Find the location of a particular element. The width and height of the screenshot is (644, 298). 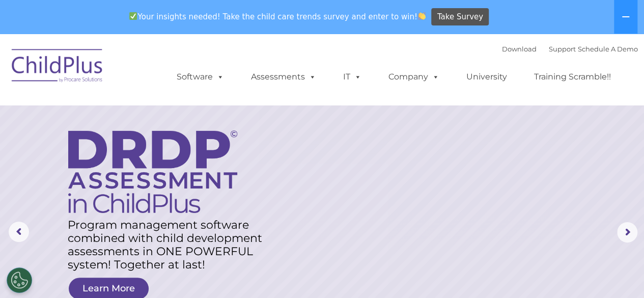

rs-layer: Program management software combined with child development assessments in ONE POWERFUL system! T... is located at coordinates (171, 245).